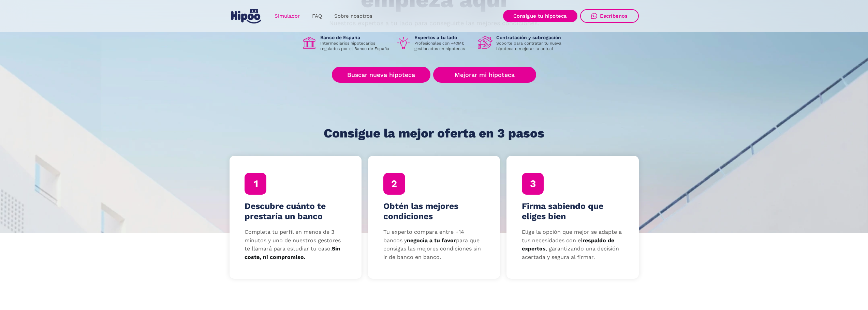  I want to click on p: Completa tu perfil en menos de 3 minutos y uno de nuestros gestores te llamará para estudiar tu c..., so click(296, 245).